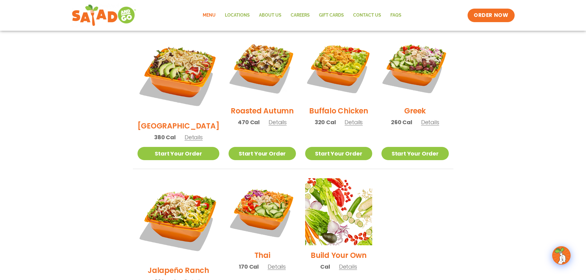 The image size is (586, 280). What do you see at coordinates (178, 219) in the screenshot?
I see `img: Product photo for Jalapeño Ranch Salad` at bounding box center [178, 219].